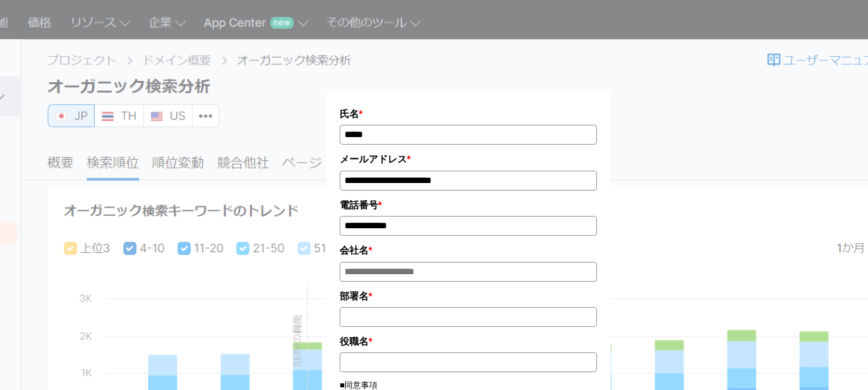 This screenshot has width=868, height=390. I want to click on label: 部署名, so click(468, 296).